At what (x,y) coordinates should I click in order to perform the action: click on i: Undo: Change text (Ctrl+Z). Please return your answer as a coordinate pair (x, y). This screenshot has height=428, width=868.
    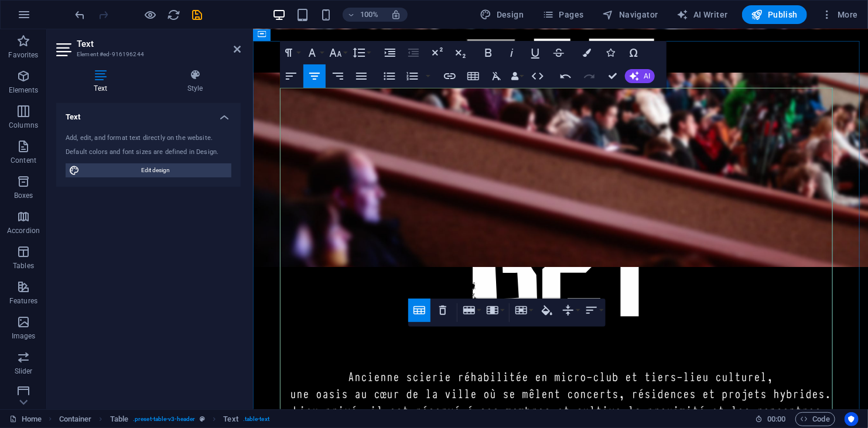
    Looking at the image, I should click on (80, 15).